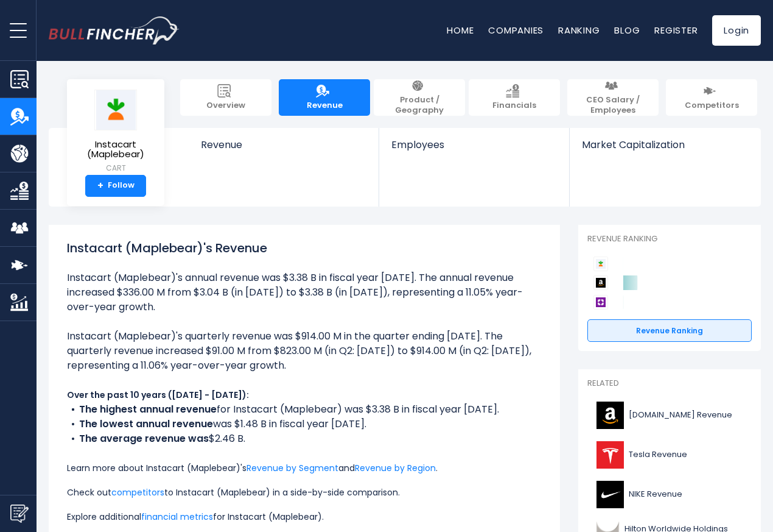  Describe the element at coordinates (613, 105) in the screenshot. I see `span: CEO Salary / Employees` at that location.